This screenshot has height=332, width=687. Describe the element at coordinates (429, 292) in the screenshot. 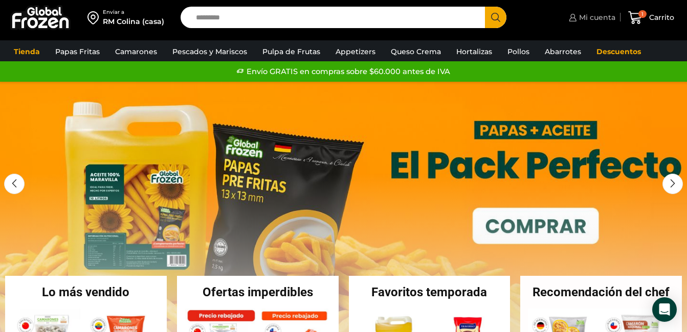

I see `h2: Favoritos temporada` at that location.